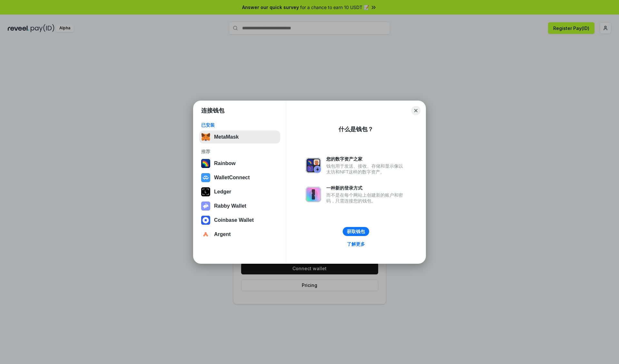 The height and width of the screenshot is (364, 619). I want to click on div: 一种新的登录方式, so click(366, 188).